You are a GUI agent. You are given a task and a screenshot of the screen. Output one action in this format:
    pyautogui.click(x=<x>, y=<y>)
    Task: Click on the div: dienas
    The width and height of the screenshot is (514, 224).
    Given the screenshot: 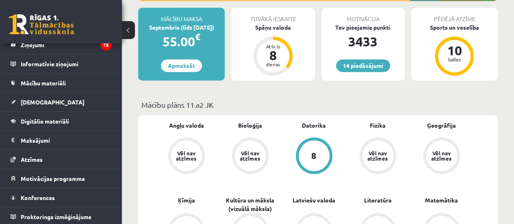 What is the action you would take?
    pyautogui.click(x=273, y=64)
    